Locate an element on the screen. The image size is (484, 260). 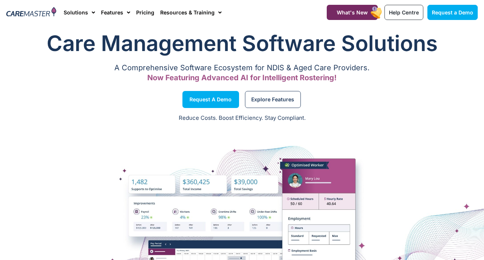
a: Explore Features is located at coordinates (273, 100).